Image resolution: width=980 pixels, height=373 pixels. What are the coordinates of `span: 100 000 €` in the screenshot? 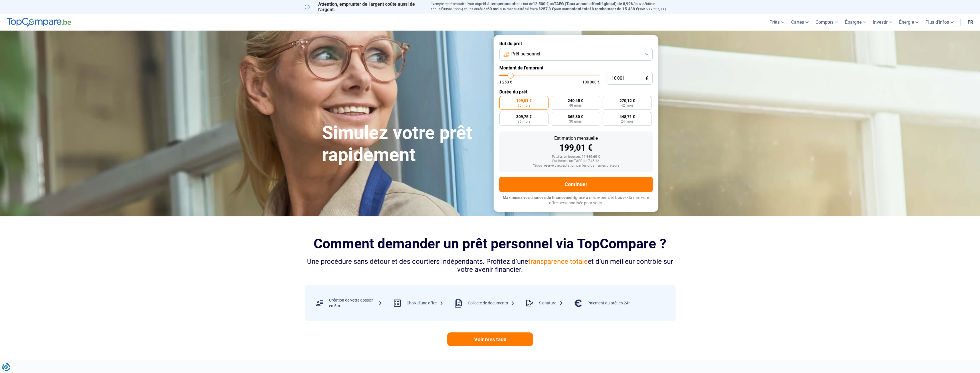 It's located at (591, 82).